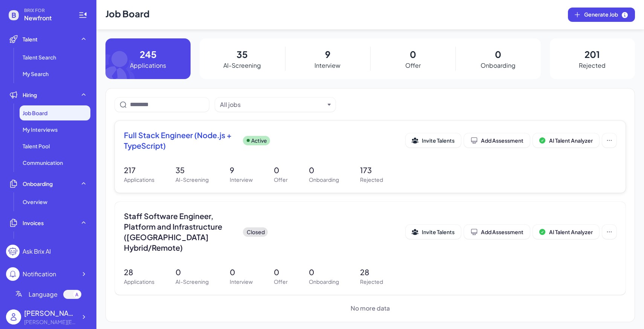 The image size is (644, 329). Describe the element at coordinates (39, 57) in the screenshot. I see `span: Talent Search` at that location.